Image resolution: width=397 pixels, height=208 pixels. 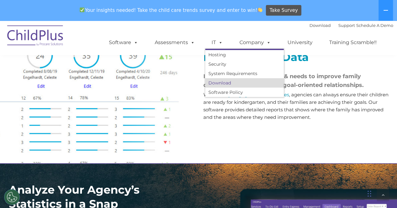 I want to click on a: Security, so click(x=244, y=64).